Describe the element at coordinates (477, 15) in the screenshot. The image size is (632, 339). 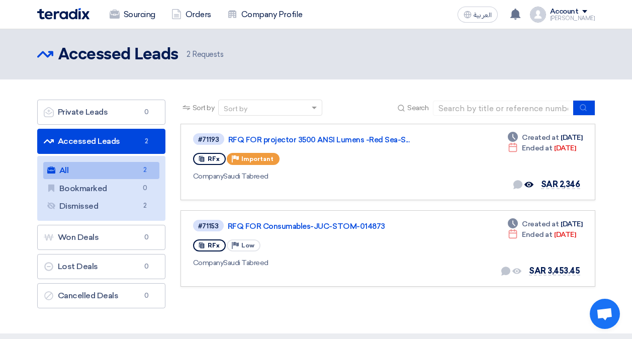
I see `button: العربية` at that location.